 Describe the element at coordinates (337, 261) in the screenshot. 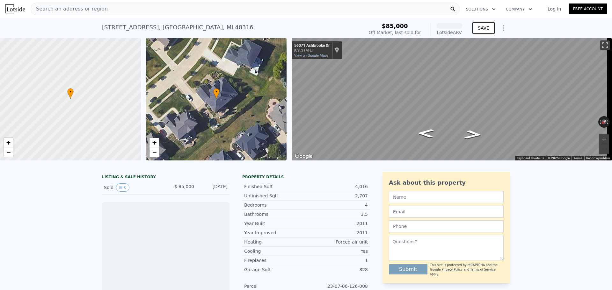

I see `div: 1` at that location.